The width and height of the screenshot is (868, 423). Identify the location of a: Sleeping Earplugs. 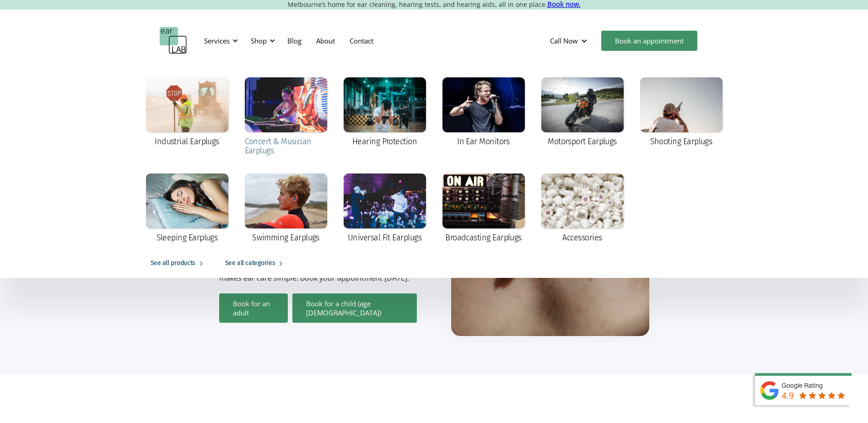
(187, 209).